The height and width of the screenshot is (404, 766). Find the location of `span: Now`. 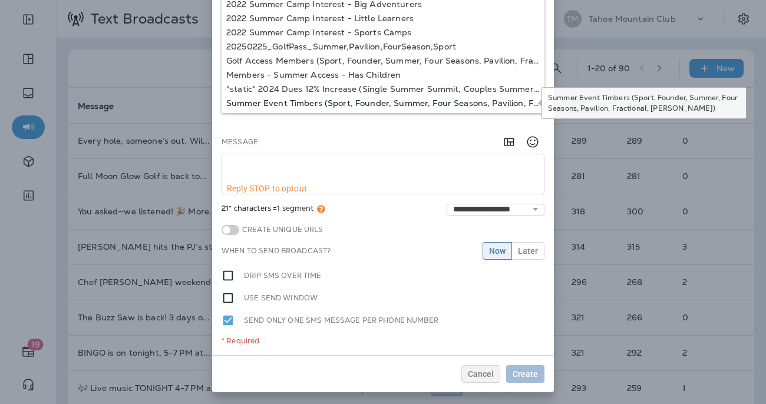

span: Now is located at coordinates (497, 251).